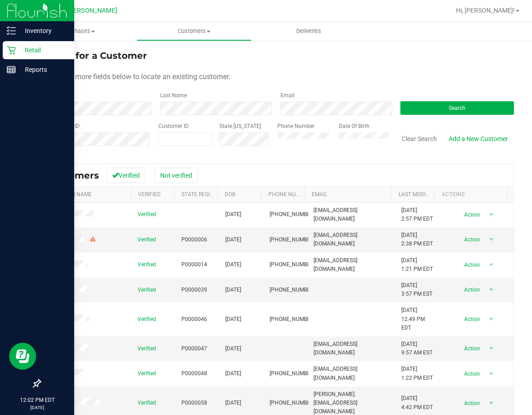  What do you see at coordinates (194, 31) in the screenshot?
I see `a: Customers` at bounding box center [194, 31].